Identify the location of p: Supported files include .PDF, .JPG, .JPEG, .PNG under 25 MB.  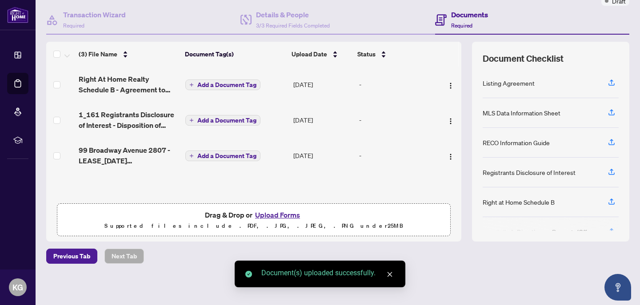
(254, 226).